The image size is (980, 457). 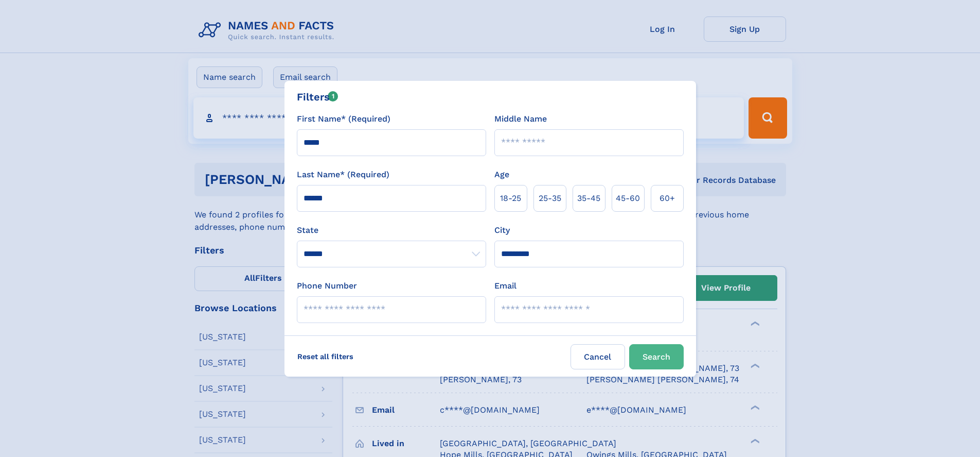 I want to click on label: Middle Name, so click(x=521, y=119).